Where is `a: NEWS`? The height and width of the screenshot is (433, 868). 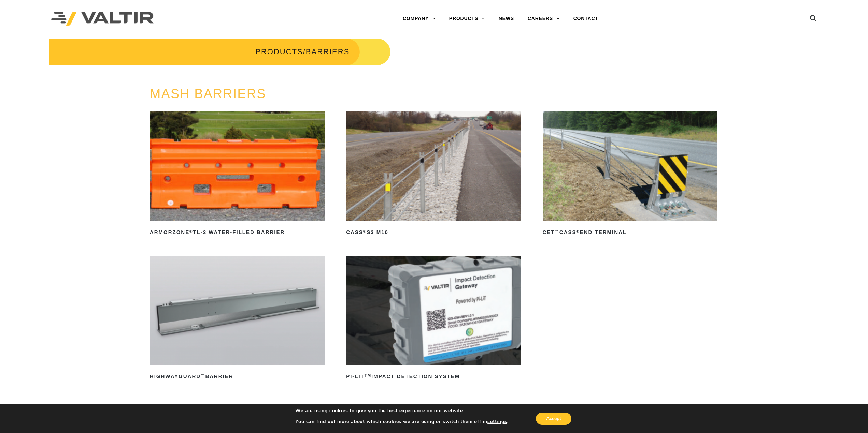 a: NEWS is located at coordinates (506, 19).